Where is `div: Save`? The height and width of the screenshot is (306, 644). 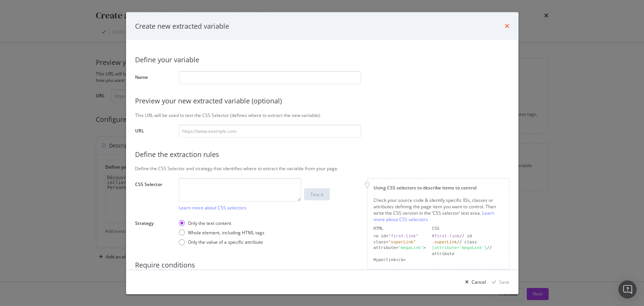
div: Save is located at coordinates (504, 282).